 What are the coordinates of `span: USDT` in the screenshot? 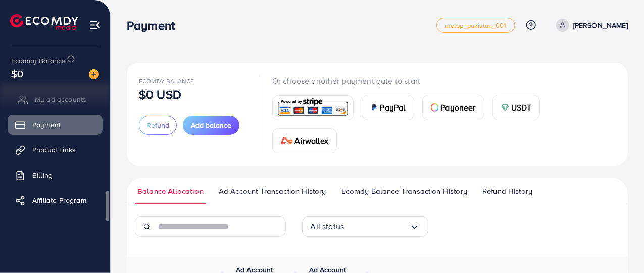 It's located at (521, 108).